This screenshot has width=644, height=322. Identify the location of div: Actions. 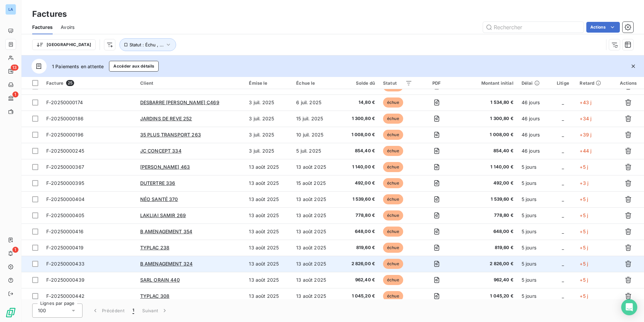
(628, 83).